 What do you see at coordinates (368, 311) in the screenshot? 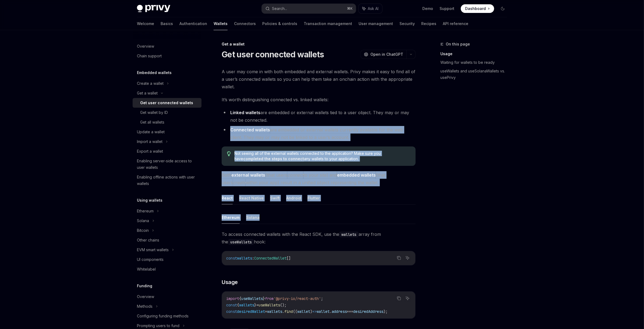
I see `span: desiredAddress` at bounding box center [368, 311].